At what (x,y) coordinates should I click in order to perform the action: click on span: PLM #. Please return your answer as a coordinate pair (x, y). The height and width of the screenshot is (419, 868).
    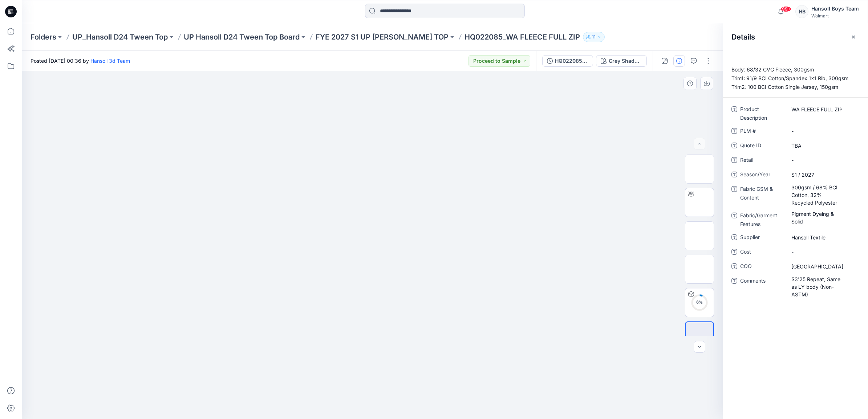
    Looking at the image, I should click on (762, 131).